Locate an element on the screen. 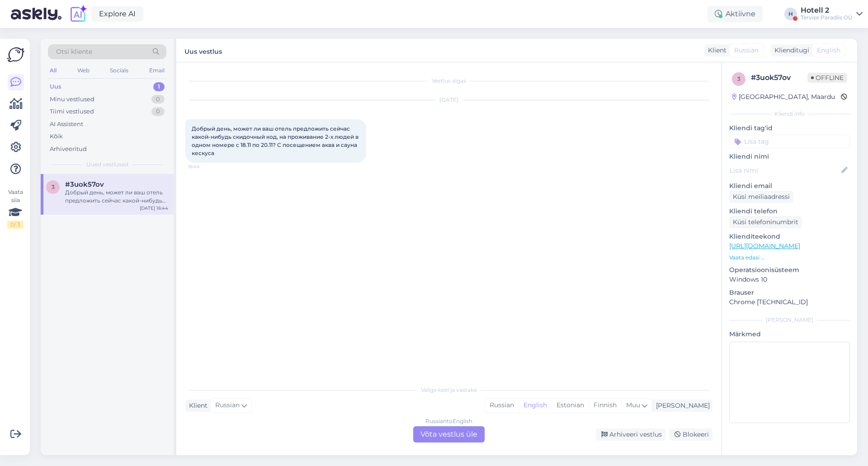 The width and height of the screenshot is (868, 466). div: AI Assistent is located at coordinates (67, 124).